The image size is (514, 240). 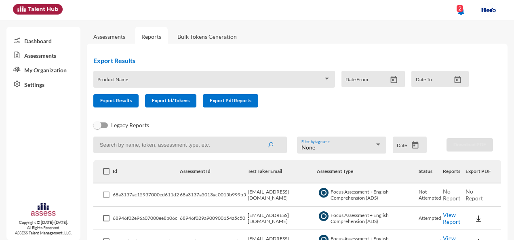 What do you see at coordinates (214, 172) in the screenshot?
I see `th: Assessment Id` at bounding box center [214, 172].